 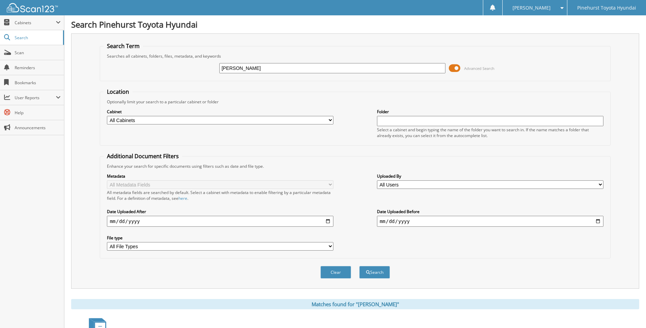 What do you see at coordinates (220, 176) in the screenshot?
I see `label: Metadata` at bounding box center [220, 176].